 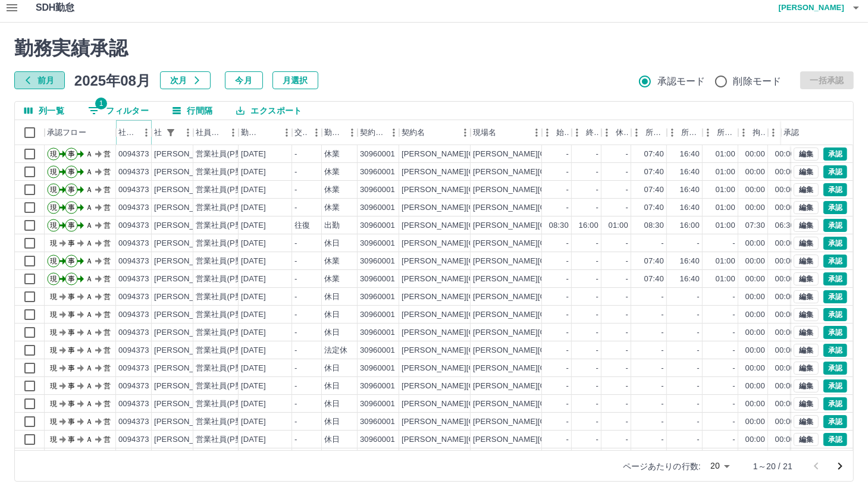 I want to click on div: 出勤, so click(x=332, y=225).